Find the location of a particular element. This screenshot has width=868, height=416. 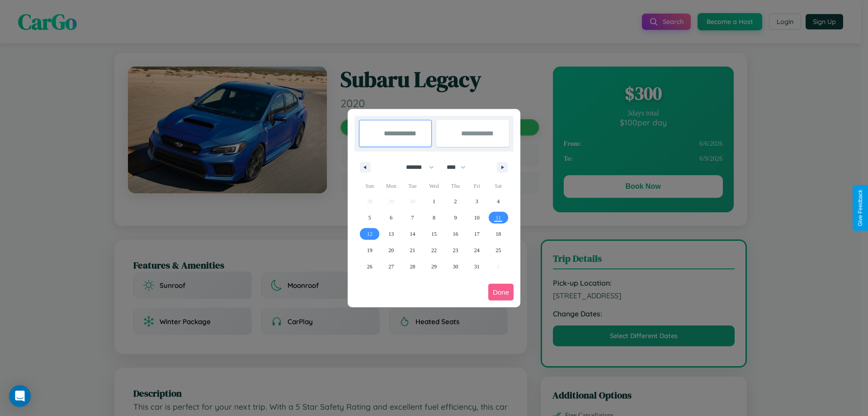

span: 30 is located at coordinates (455, 267).